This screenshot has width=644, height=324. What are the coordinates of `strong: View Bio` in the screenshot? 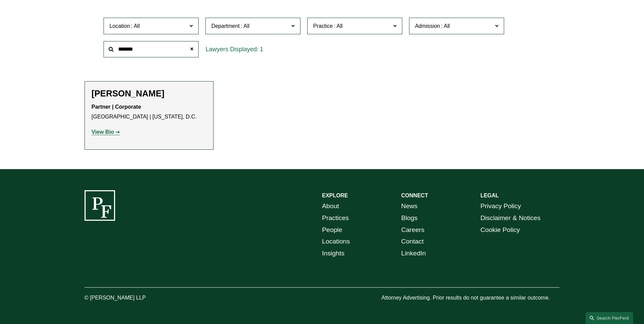 It's located at (103, 132).